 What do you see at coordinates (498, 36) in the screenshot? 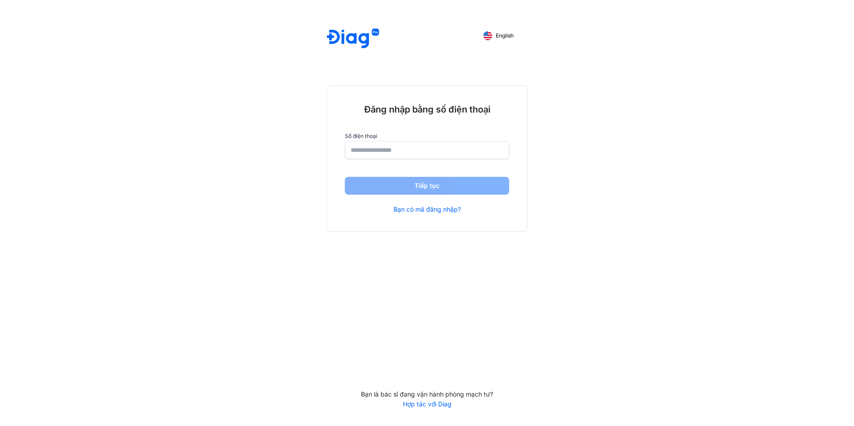
I see `button: English` at bounding box center [498, 36].